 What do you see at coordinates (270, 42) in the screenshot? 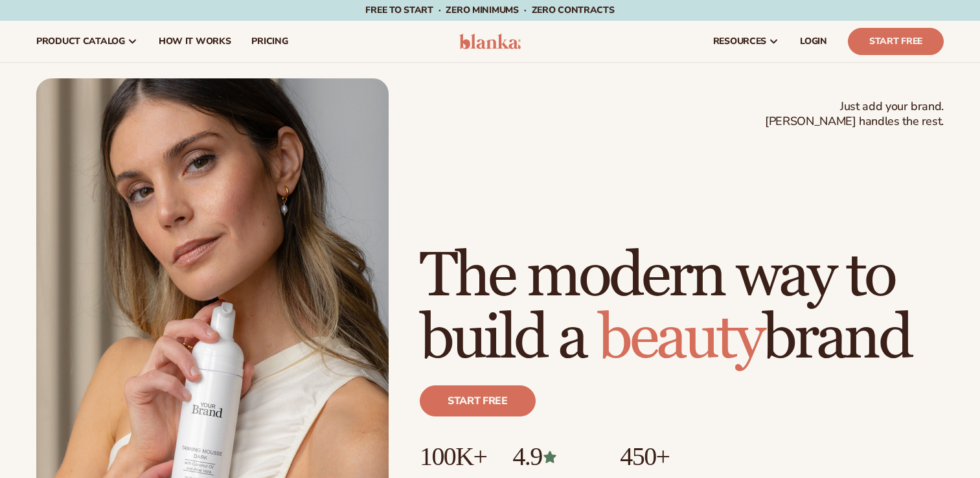
I see `a: pricing` at bounding box center [270, 42].